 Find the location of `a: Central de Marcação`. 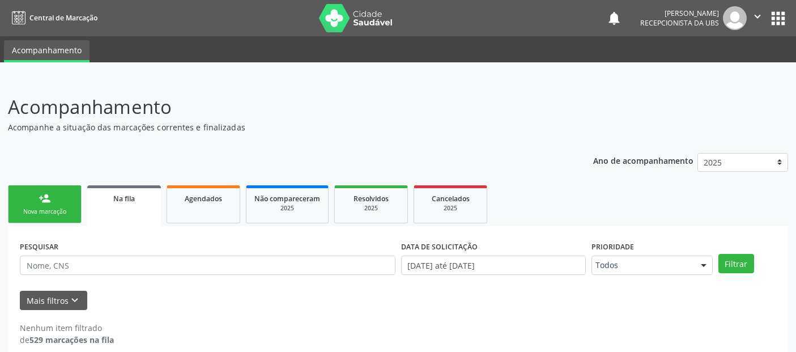

a: Central de Marcação is located at coordinates (53, 18).